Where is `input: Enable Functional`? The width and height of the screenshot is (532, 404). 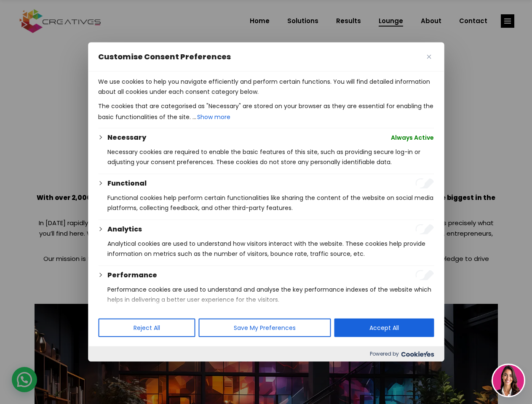
input: Enable Functional is located at coordinates (424, 183).